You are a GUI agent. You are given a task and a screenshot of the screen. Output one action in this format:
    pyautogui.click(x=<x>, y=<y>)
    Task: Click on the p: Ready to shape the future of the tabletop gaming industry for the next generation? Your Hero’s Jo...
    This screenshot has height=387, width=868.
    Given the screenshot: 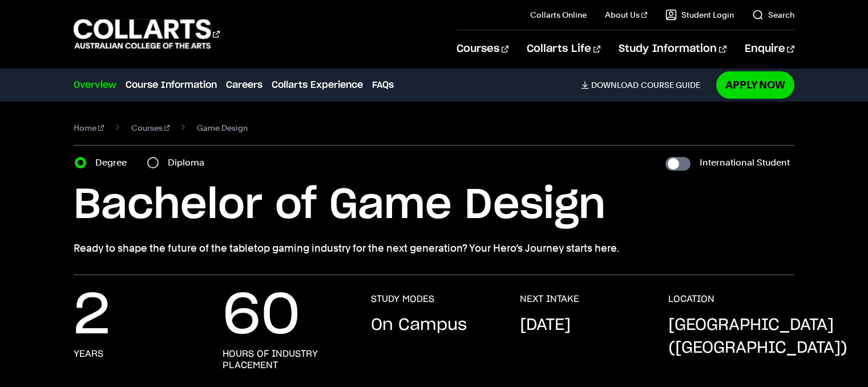 What is the action you would take?
    pyautogui.click(x=434, y=249)
    